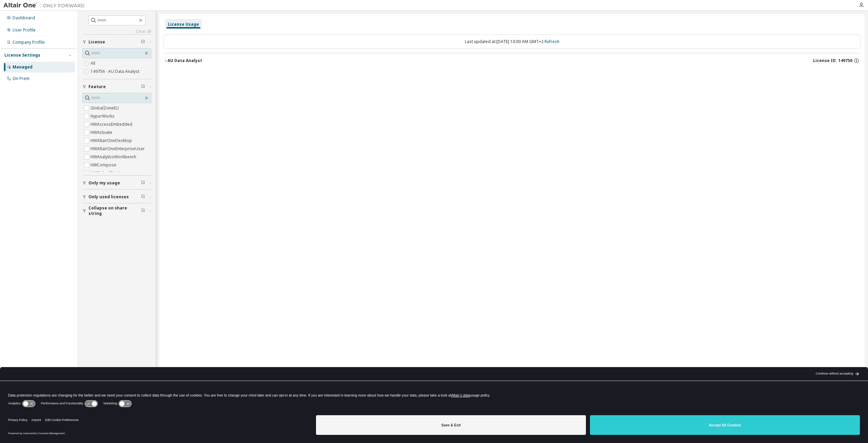  I want to click on span: License ID: 149756, so click(833, 61).